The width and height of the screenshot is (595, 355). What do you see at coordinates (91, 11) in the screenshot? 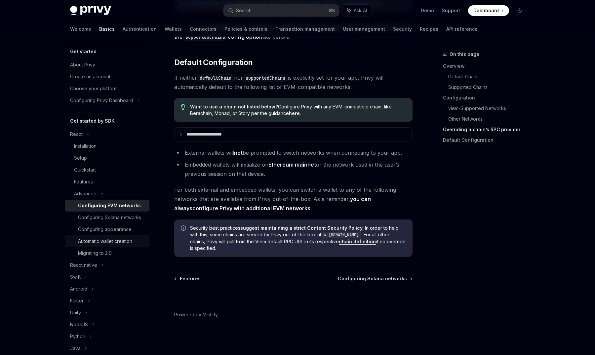
I see `img: dark logo` at bounding box center [91, 11].